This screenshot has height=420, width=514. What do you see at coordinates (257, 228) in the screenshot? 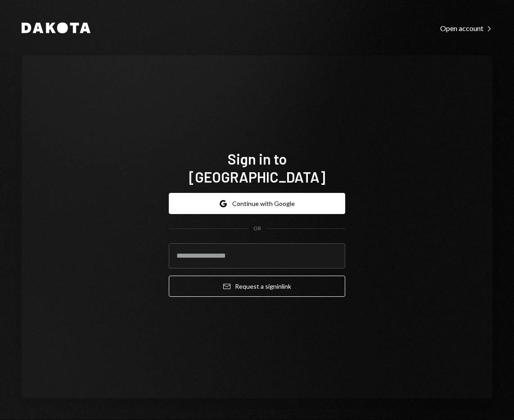
I see `div: OR` at bounding box center [257, 228].